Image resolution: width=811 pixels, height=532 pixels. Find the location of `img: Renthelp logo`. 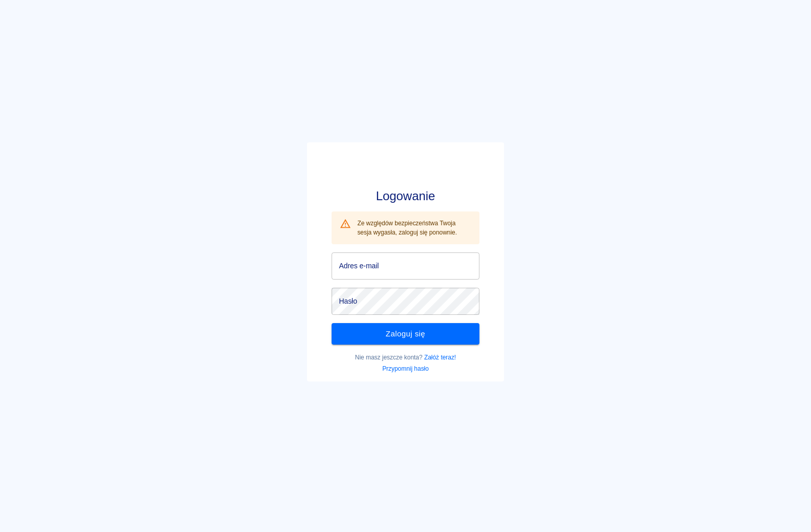

img: Renthelp logo is located at coordinates (406, 168).